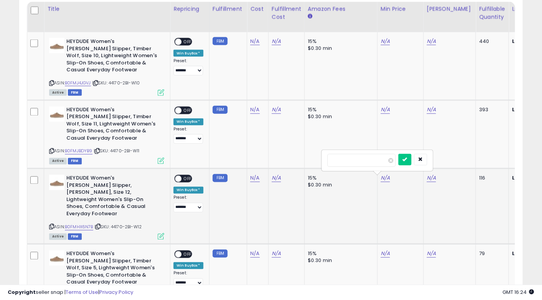  What do you see at coordinates (491, 254) in the screenshot?
I see `div: 79` at bounding box center [491, 254].